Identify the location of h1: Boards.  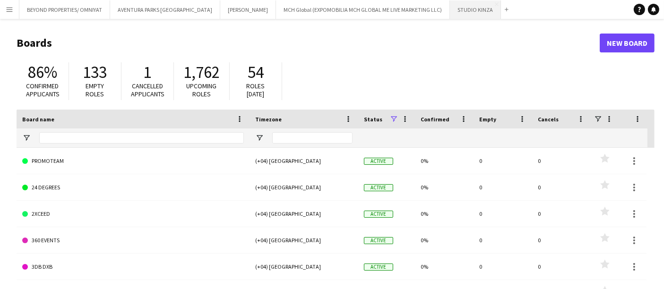
(308, 43).